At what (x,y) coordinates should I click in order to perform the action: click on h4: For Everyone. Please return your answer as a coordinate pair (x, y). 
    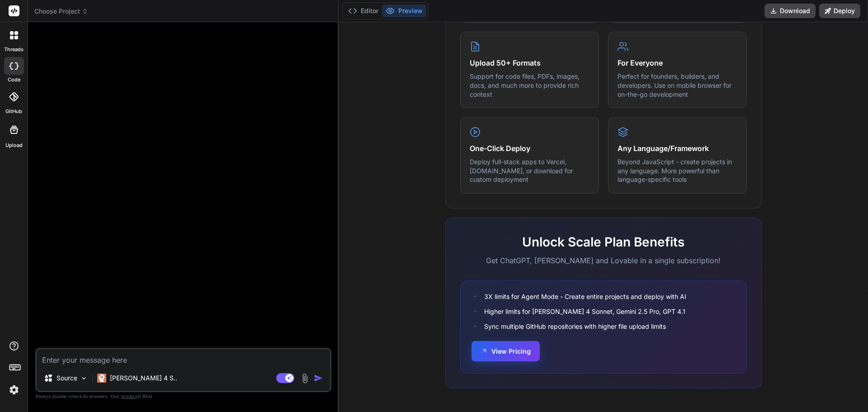
    Looking at the image, I should click on (678, 63).